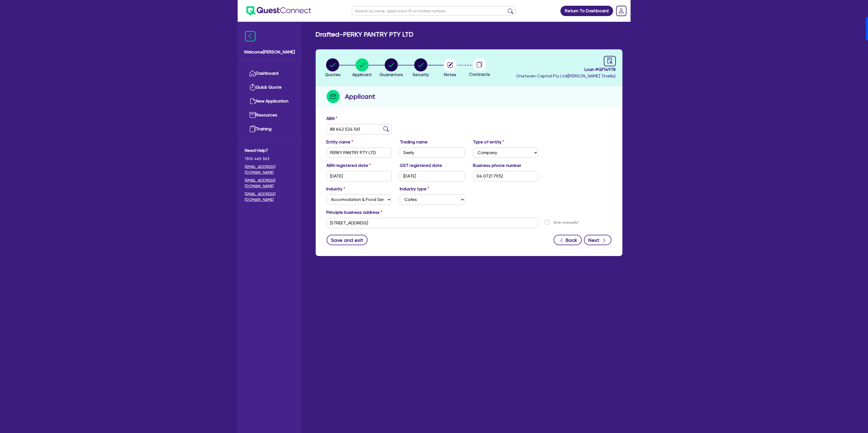  What do you see at coordinates (332, 118) in the screenshot?
I see `label: ABN` at bounding box center [332, 118].